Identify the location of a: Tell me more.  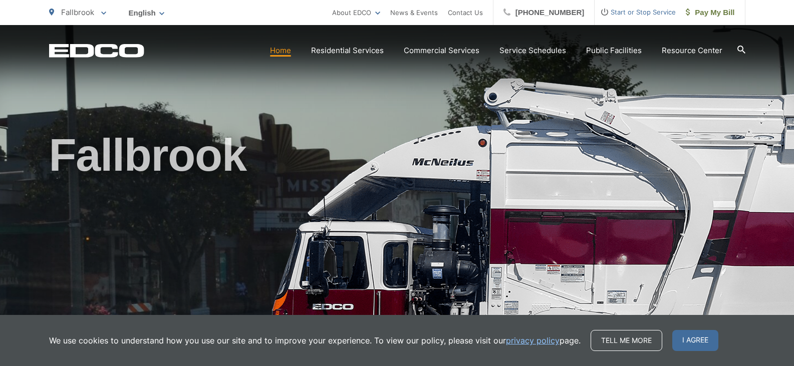
(626, 341).